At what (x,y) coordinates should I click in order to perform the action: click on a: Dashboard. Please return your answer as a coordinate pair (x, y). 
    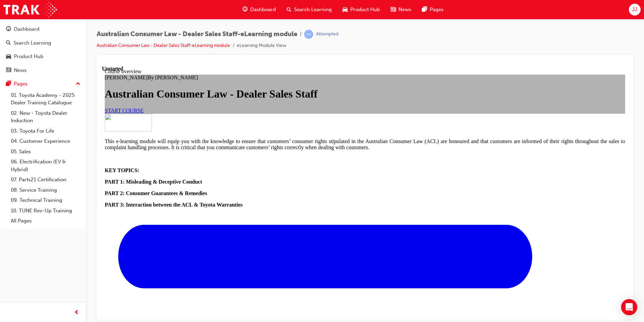
    Looking at the image, I should click on (43, 29).